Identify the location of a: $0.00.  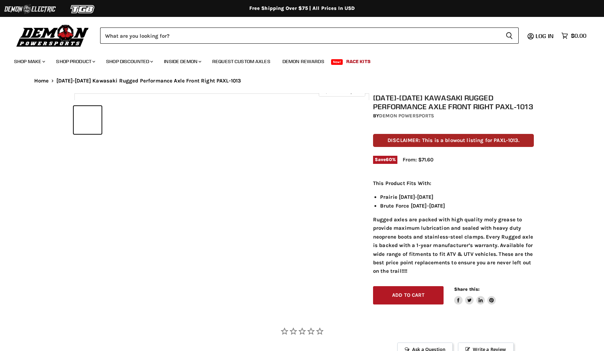
(574, 36).